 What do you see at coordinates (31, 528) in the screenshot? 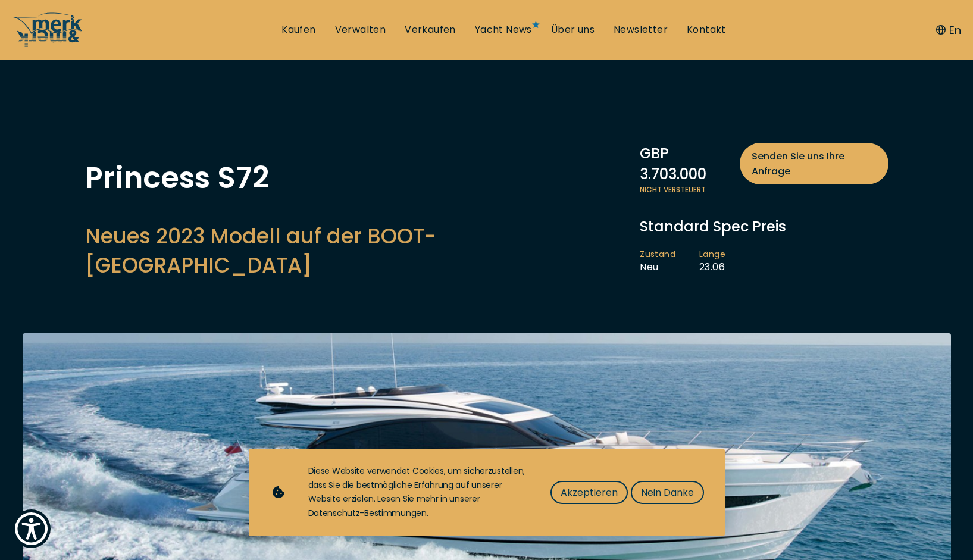
I see `button: Show Accessibility Preferences` at bounding box center [31, 528].